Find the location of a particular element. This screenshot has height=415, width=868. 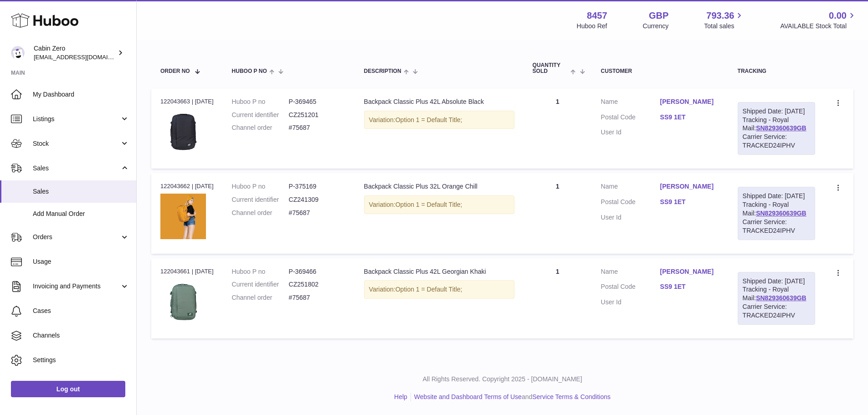

span: 0.00 is located at coordinates (838, 15).